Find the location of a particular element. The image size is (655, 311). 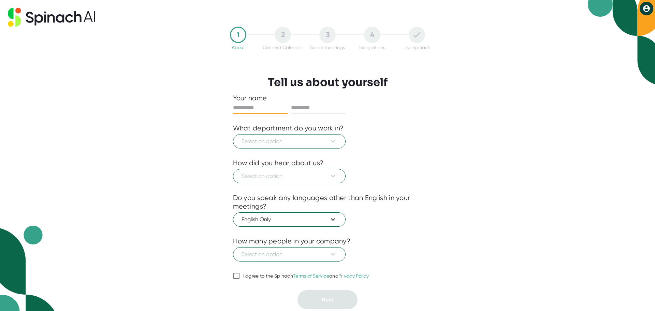

div: Connect Calendar is located at coordinates (283, 47).